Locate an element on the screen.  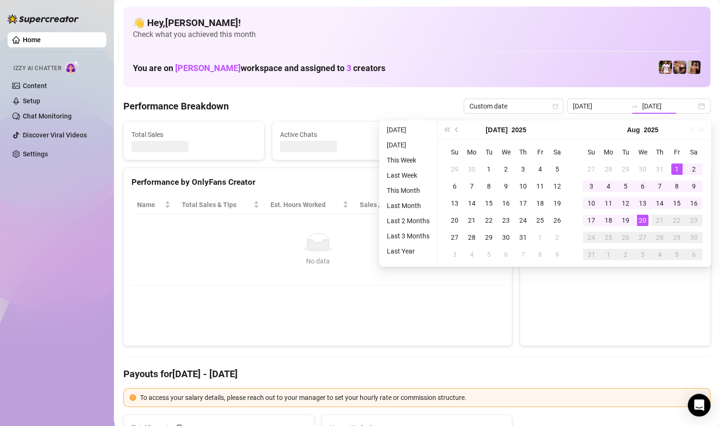
th: Chat Conversion is located at coordinates (462, 205).